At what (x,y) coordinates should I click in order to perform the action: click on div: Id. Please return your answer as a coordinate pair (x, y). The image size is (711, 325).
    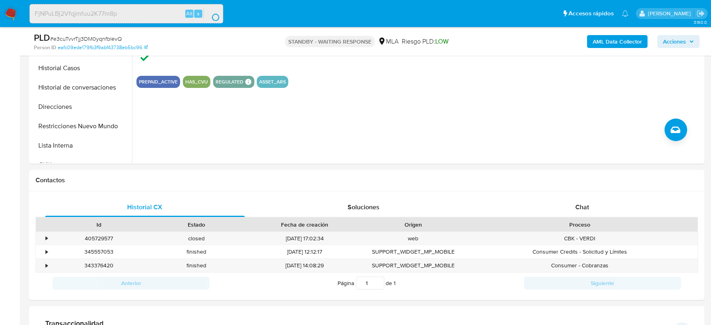
    Looking at the image, I should click on (99, 225).